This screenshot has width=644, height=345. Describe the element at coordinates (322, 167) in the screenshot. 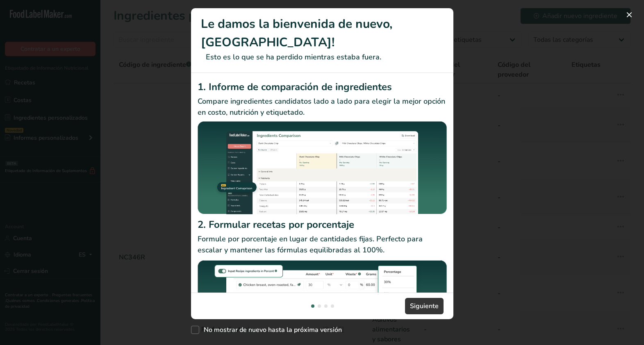

I see `img: Informe de comparación de ingredientes` at that location.